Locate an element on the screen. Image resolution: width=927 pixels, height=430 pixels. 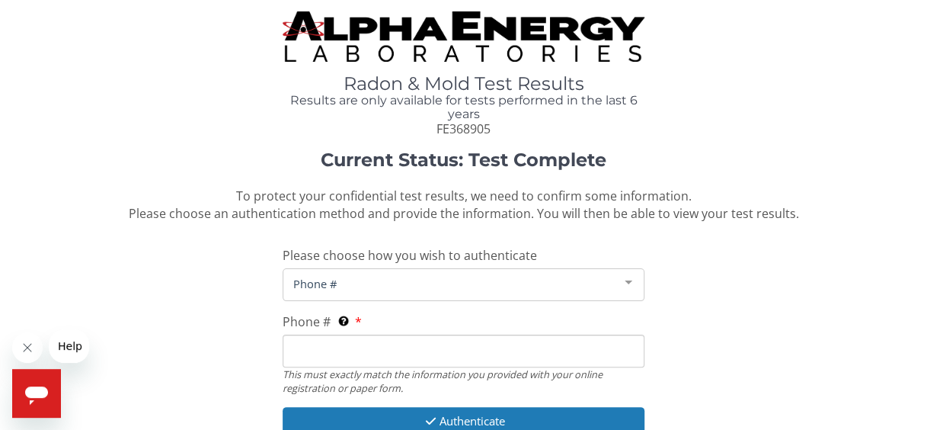
span: To protect your confidential test results, we need to confirm some information. Please choose an ... is located at coordinates (463, 204).